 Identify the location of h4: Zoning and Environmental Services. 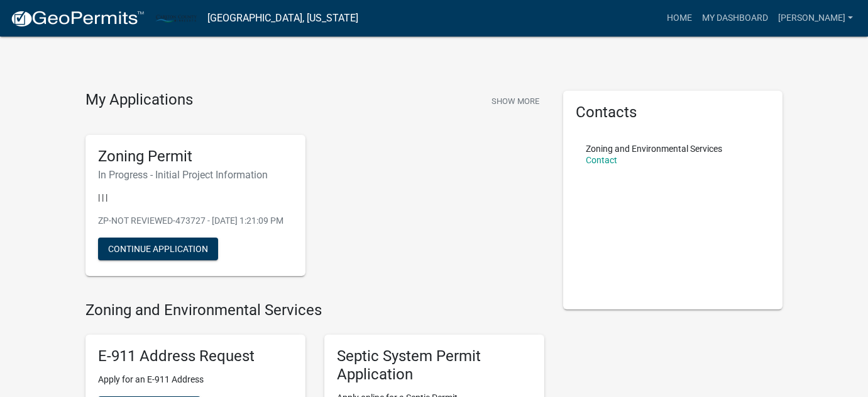
(315, 310).